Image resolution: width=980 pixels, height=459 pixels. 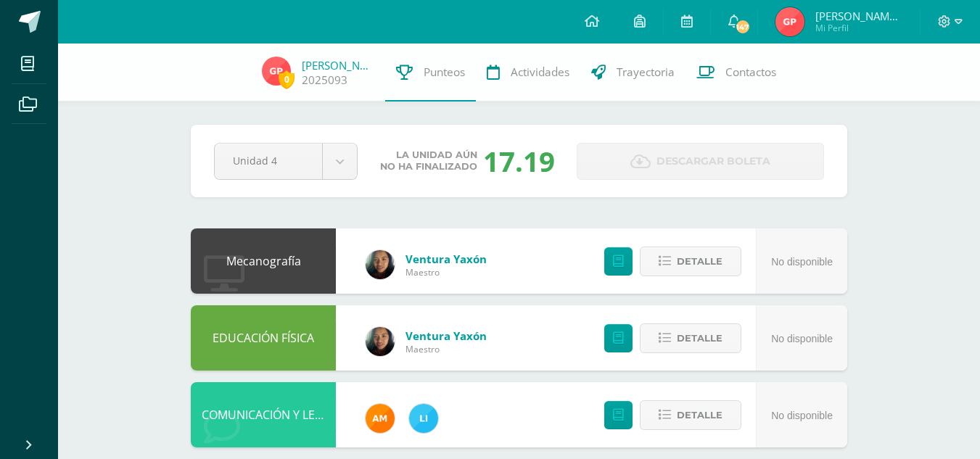 I want to click on a: Punteos, so click(x=430, y=72).